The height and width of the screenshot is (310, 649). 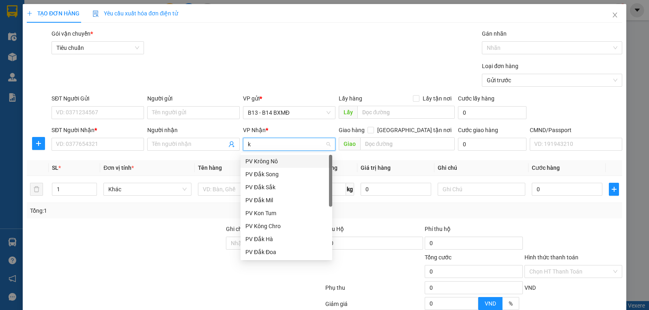 I want to click on button: Close, so click(x=615, y=15).